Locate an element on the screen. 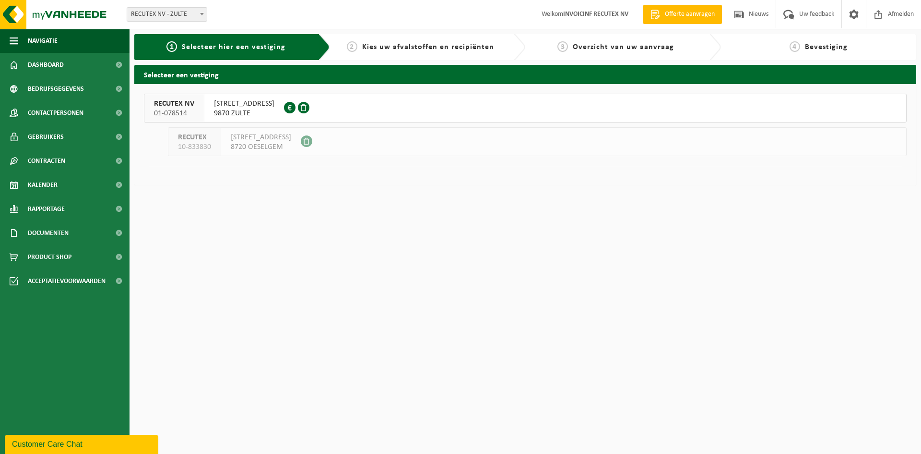  span: Rapportage is located at coordinates (46, 209).